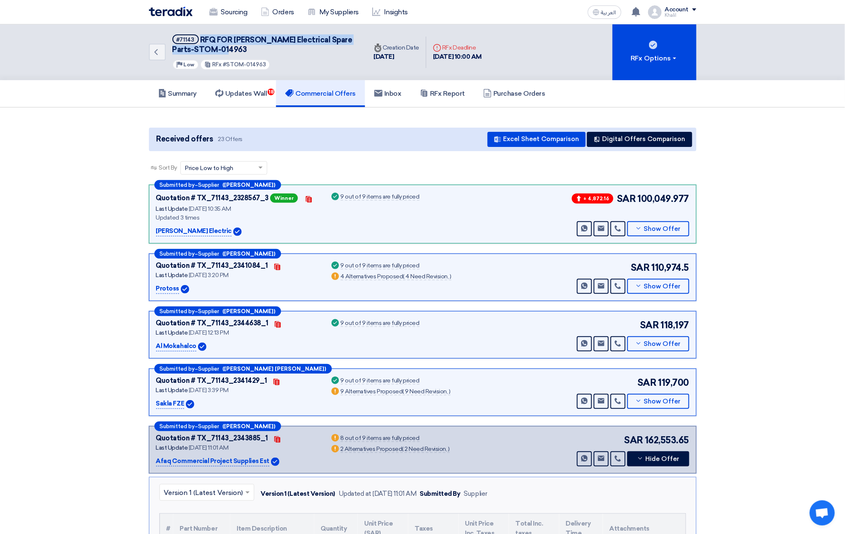 The height and width of the screenshot is (534, 845). I want to click on a: Insights, so click(390, 12).